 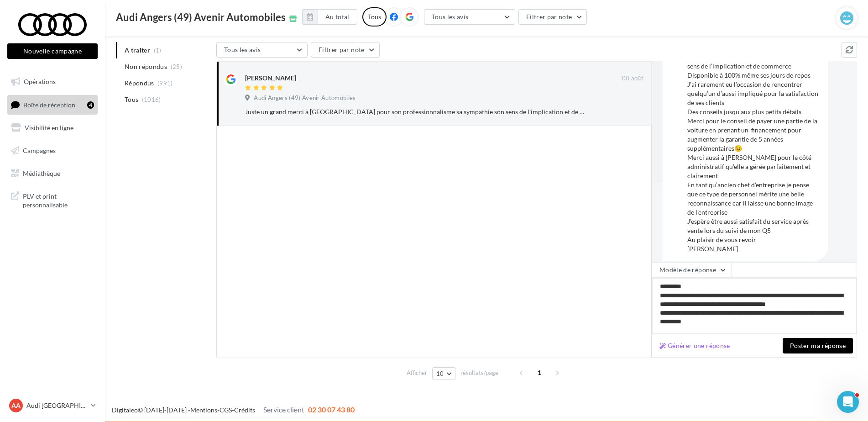 I want to click on span: PLV et print personnalisable, so click(x=59, y=200).